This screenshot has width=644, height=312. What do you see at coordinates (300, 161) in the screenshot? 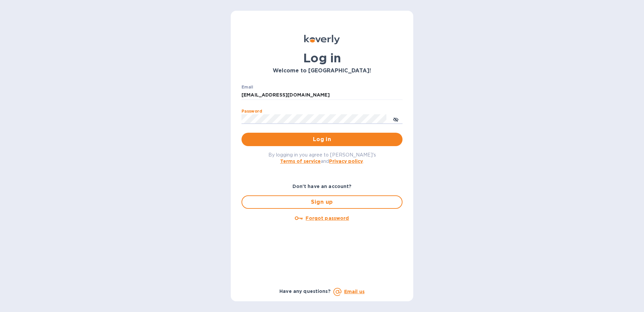
I see `a: Terms of service` at bounding box center [300, 161].